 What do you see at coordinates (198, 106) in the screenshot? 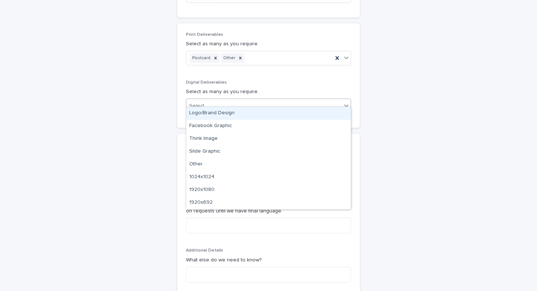
I see `div: Select...` at bounding box center [198, 106].